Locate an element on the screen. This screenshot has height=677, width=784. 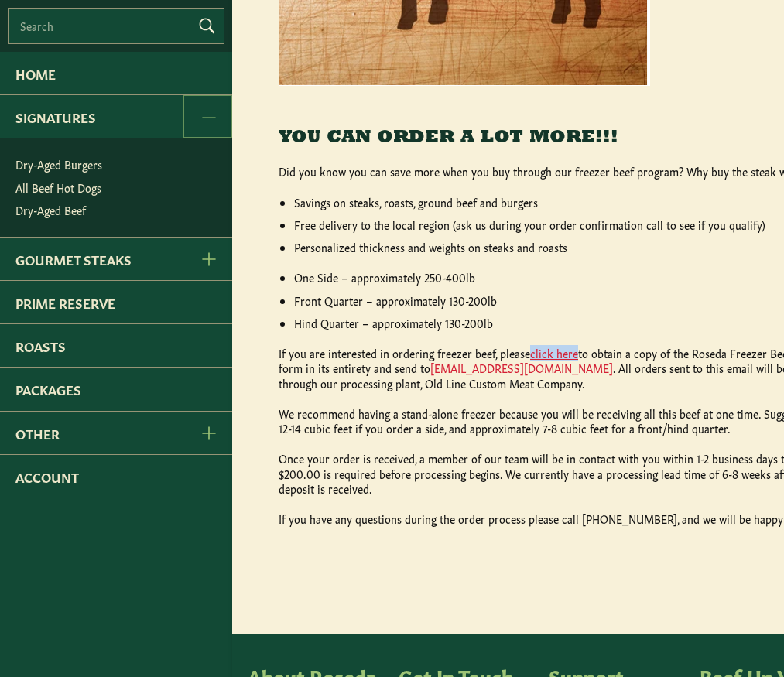
input: Search is located at coordinates (116, 26).